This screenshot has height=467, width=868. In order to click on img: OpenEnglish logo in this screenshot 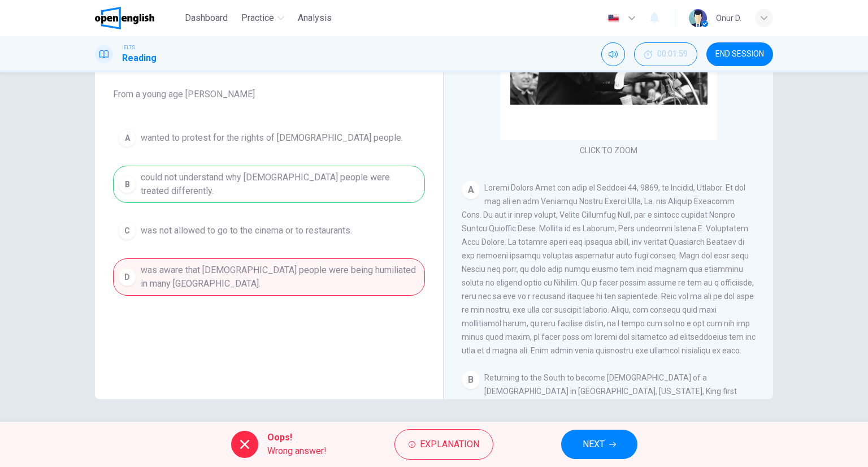, I will do `click(125, 18)`.